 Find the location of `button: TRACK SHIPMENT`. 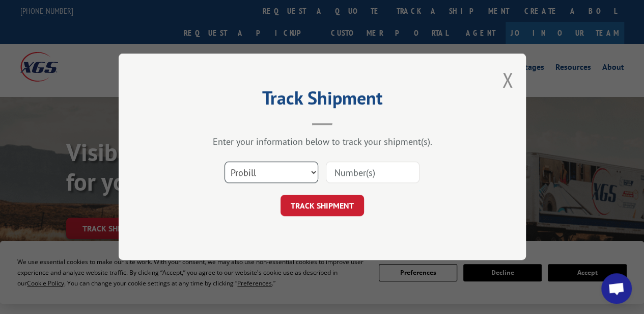

button: TRACK SHIPMENT is located at coordinates (322, 206).